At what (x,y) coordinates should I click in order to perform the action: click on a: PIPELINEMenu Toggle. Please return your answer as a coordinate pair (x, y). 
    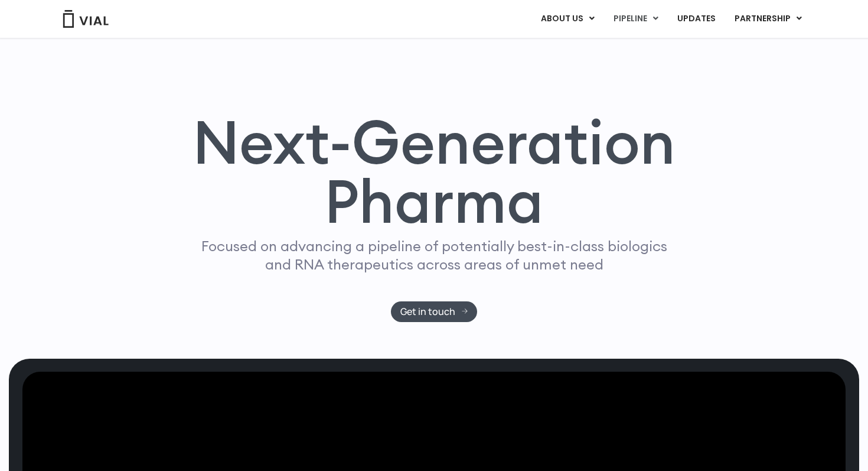
    Looking at the image, I should click on (636, 19).